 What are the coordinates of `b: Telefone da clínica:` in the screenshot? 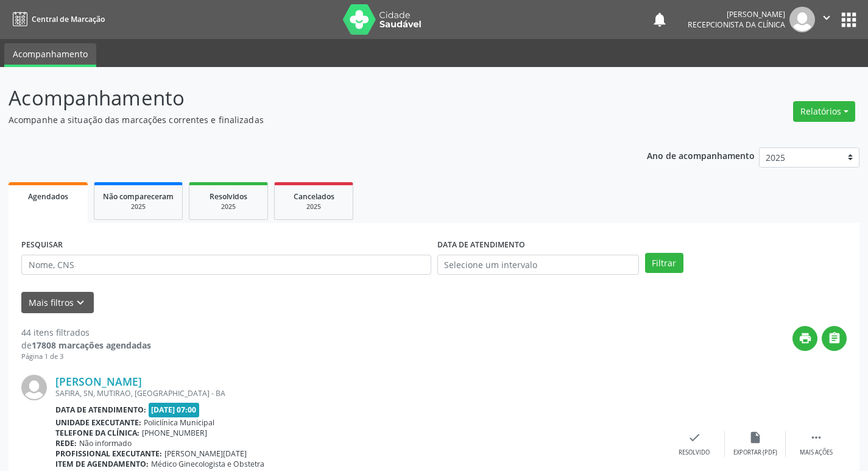 It's located at (98, 433).